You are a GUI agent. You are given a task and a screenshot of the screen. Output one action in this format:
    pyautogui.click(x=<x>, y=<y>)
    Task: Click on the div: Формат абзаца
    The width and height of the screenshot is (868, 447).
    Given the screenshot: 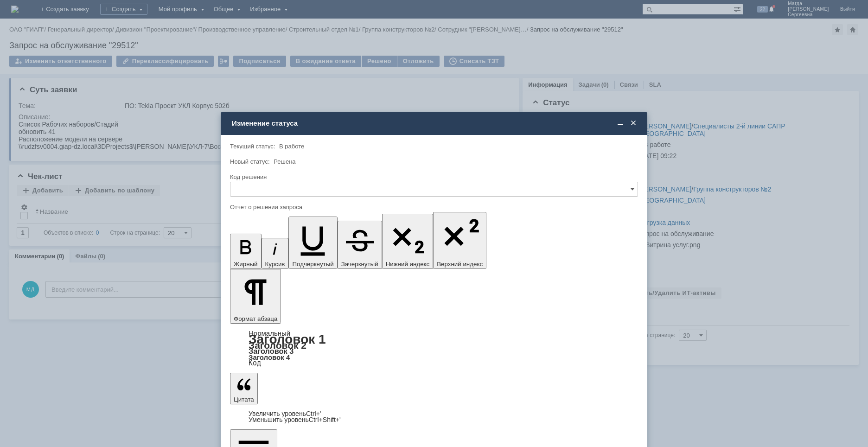 What is the action you would take?
    pyautogui.click(x=434, y=348)
    